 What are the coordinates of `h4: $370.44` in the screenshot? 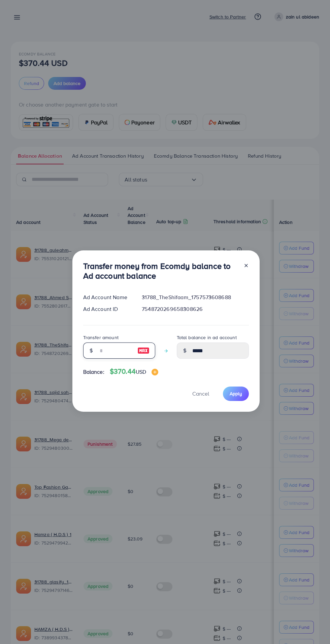 It's located at (134, 371).